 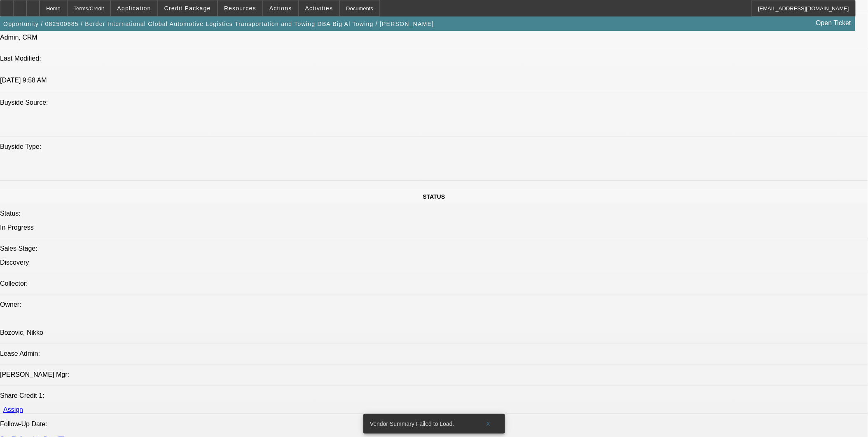 I want to click on span: Resources, so click(x=240, y=8).